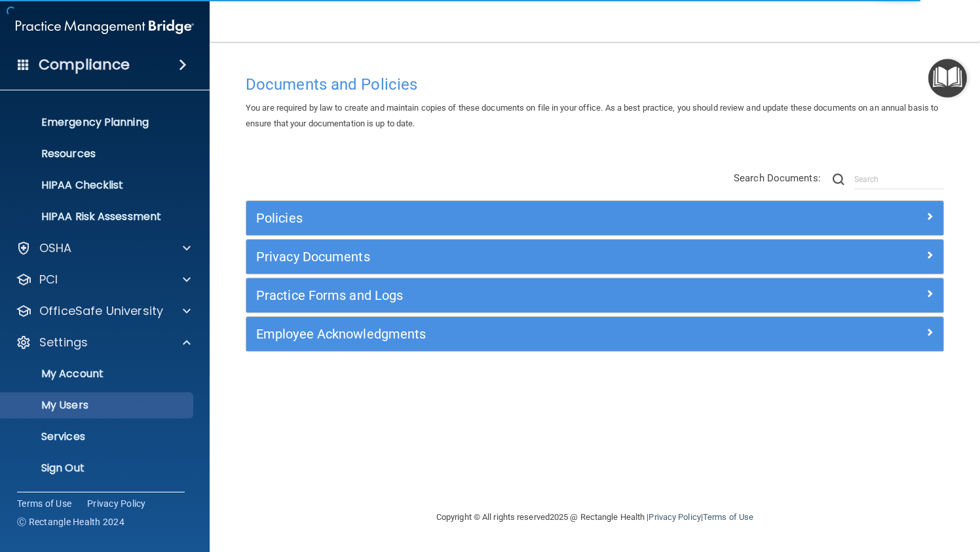 Image resolution: width=980 pixels, height=552 pixels. What do you see at coordinates (103, 248) in the screenshot?
I see `a: OSHA` at bounding box center [103, 248].